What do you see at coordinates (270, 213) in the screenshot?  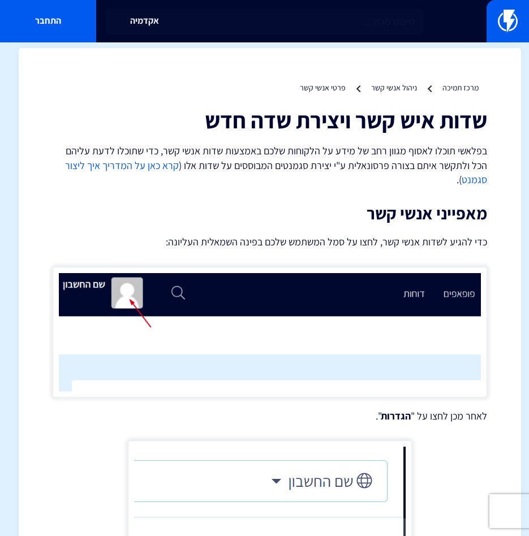 I see `h2: מאפייני אנשי קשר` at bounding box center [270, 213].